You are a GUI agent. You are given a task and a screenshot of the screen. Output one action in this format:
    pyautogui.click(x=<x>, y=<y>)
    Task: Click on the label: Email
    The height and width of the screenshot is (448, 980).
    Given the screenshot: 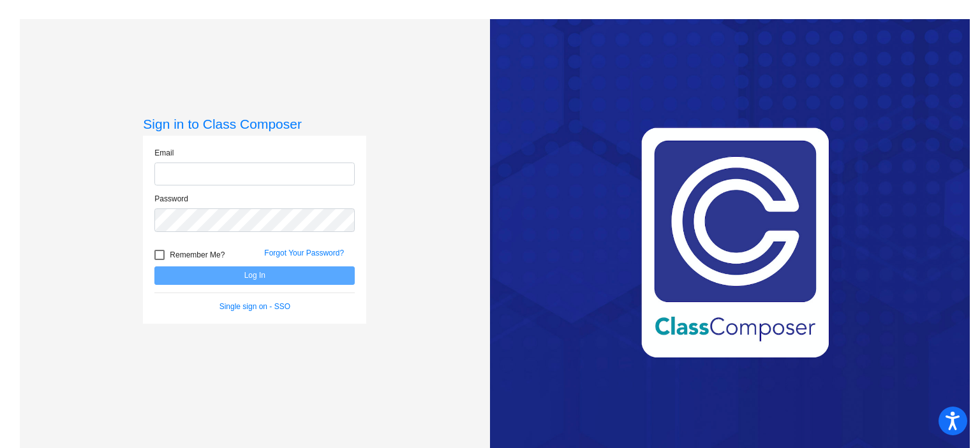 What is the action you would take?
    pyautogui.click(x=164, y=153)
    